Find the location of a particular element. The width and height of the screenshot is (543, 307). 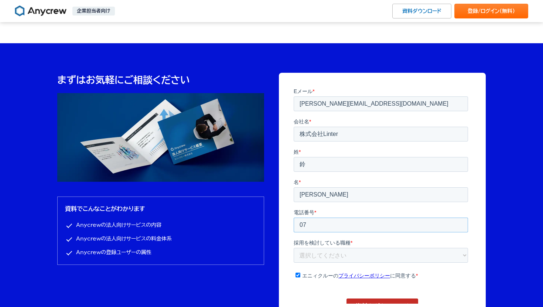

img: Anycrew is located at coordinates (41, 11).